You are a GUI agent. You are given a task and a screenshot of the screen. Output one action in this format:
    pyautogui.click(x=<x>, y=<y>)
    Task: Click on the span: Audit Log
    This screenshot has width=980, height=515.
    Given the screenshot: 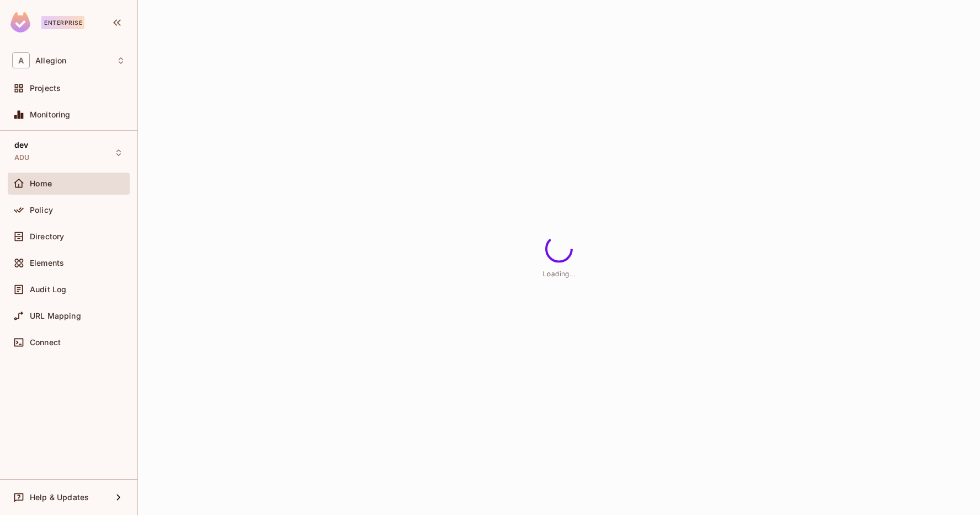 What is the action you would take?
    pyautogui.click(x=48, y=290)
    